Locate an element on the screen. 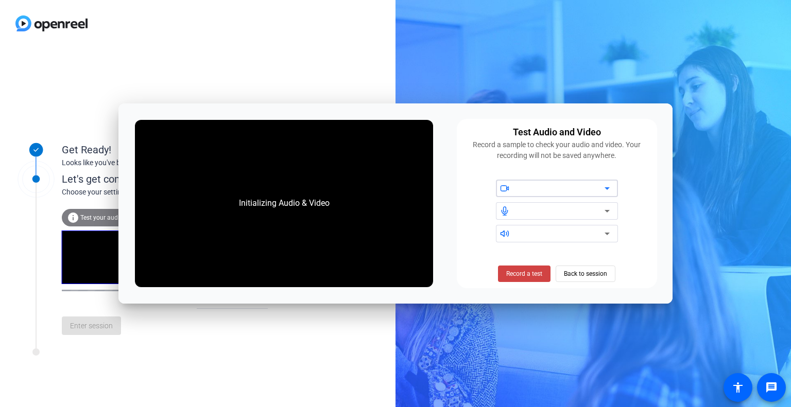 The image size is (791, 407). mat-icon: accessibility is located at coordinates (737, 388).